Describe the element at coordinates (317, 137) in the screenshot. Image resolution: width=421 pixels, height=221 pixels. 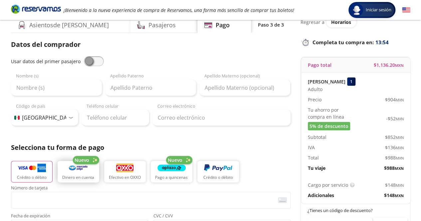
I see `p: Subtotal` at that location.